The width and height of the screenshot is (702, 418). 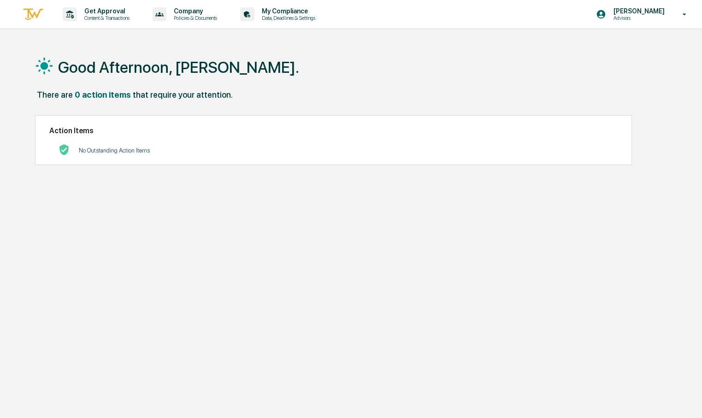 I want to click on div: that require your attention., so click(x=183, y=95).